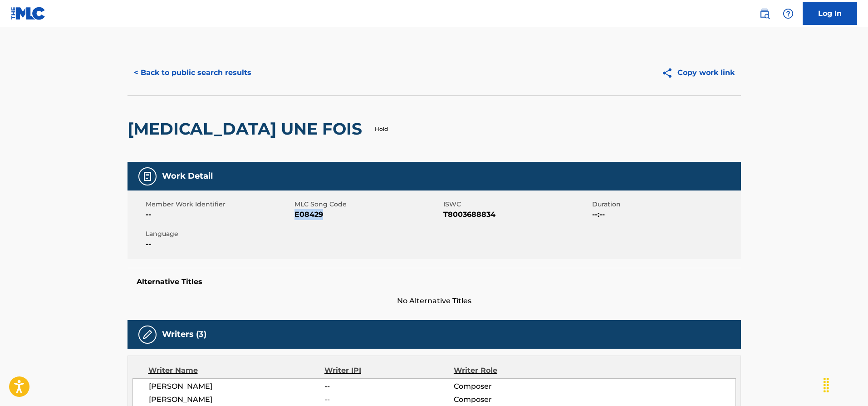 The width and height of the screenshot is (868, 406). I want to click on button: Copy work link, so click(698, 72).